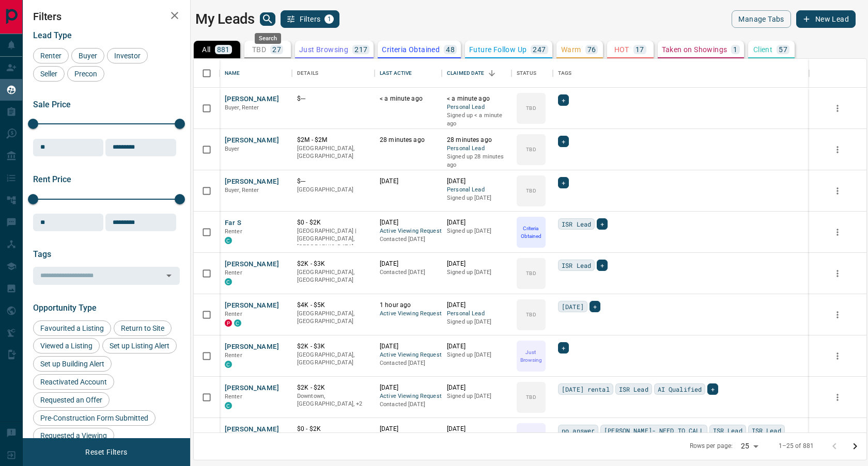  I want to click on button: Go to next page, so click(855, 446).